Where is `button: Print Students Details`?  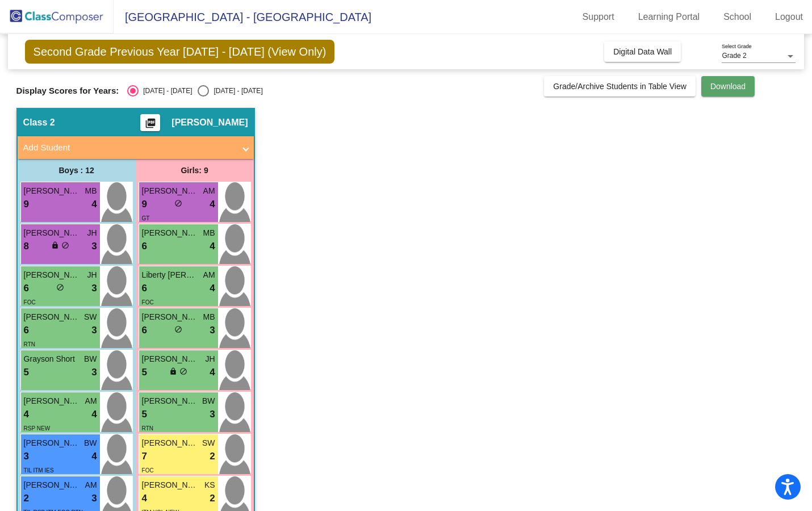 button: Print Students Details is located at coordinates (150, 123).